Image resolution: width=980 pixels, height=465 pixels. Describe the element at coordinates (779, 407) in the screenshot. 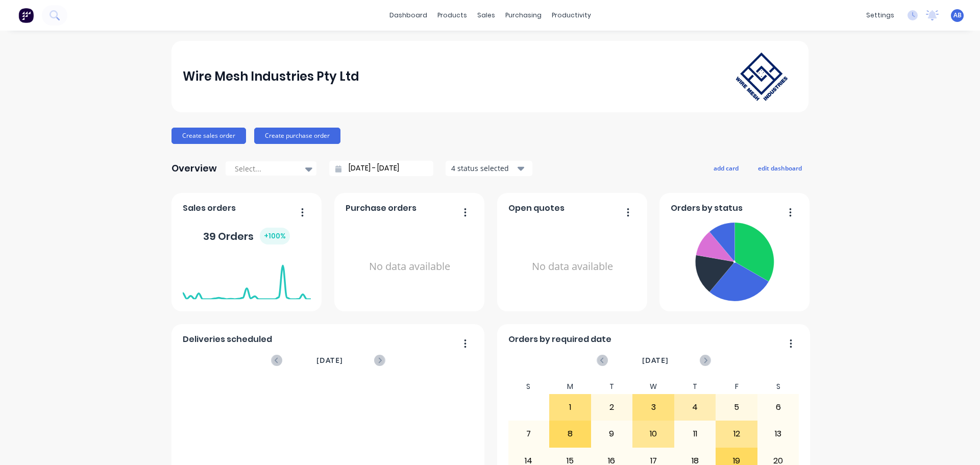

I see `div: 6` at that location.